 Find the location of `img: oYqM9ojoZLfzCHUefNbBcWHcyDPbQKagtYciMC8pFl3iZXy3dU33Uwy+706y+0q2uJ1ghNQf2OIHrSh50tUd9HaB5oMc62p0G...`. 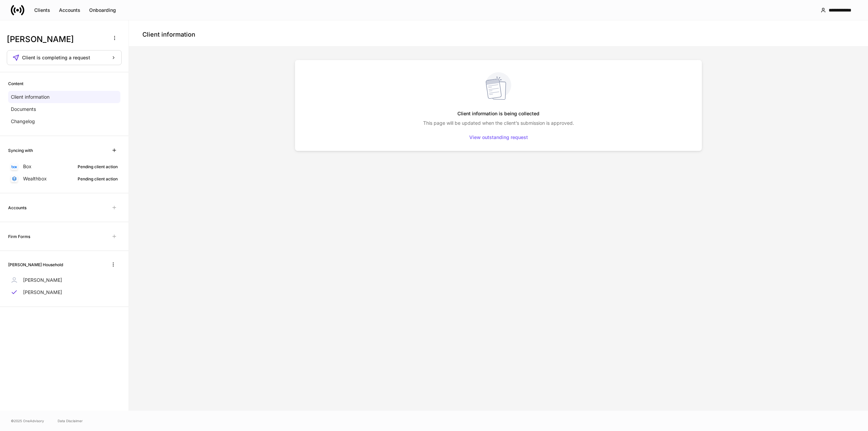

img: oYqM9ojoZLfzCHUefNbBcWHcyDPbQKagtYciMC8pFl3iZXy3dU33Uwy+706y+0q2uJ1ghNQf2OIHrSh50tUd9HaB5oMc62p0G... is located at coordinates (14, 167).